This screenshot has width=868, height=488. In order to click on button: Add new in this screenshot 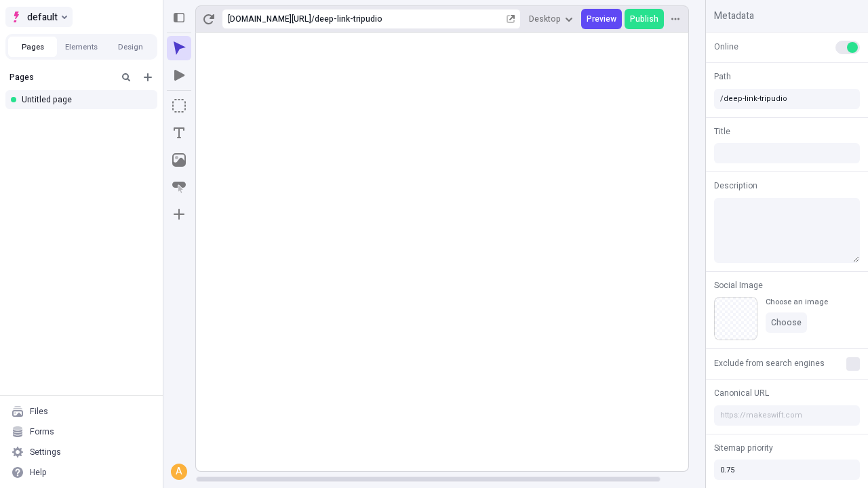, I will do `click(148, 77)`.